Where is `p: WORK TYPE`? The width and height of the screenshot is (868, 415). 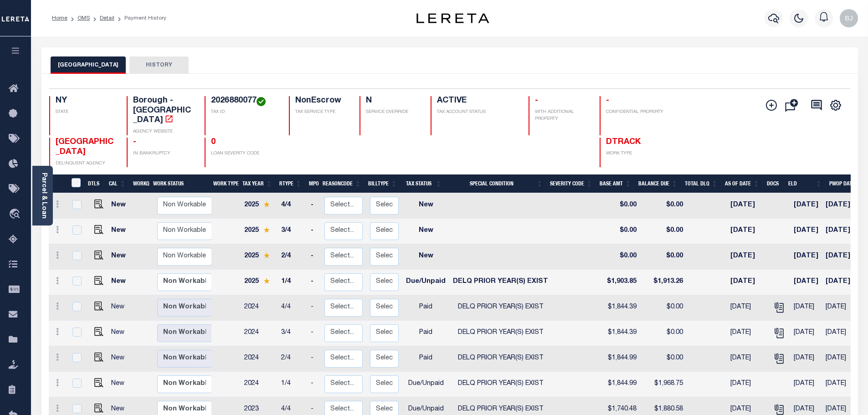 p: WORK TYPE is located at coordinates (636, 154).